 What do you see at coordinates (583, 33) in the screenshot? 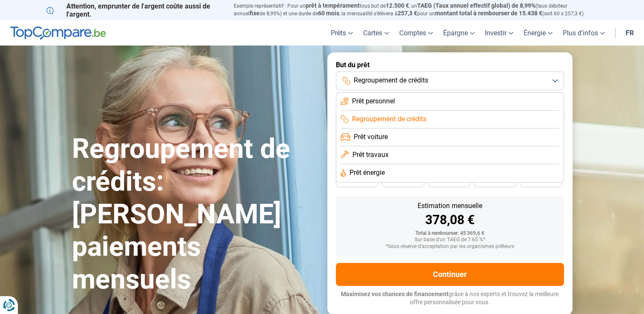
I see `a: Plus d'infos` at bounding box center [583, 33].